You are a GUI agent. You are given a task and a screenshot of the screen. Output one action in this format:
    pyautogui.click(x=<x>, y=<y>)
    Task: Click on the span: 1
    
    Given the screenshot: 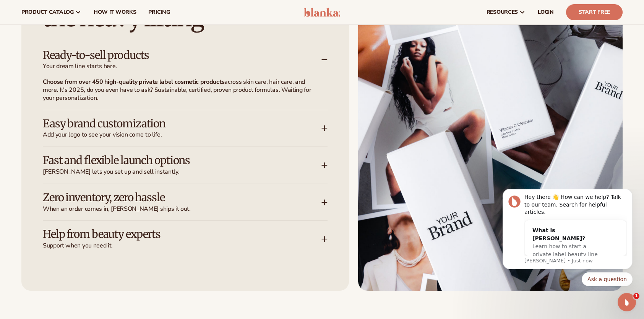 What is the action you would take?
    pyautogui.click(x=636, y=296)
    